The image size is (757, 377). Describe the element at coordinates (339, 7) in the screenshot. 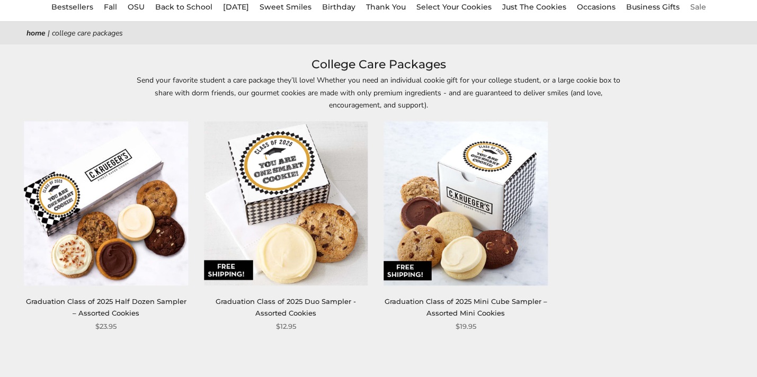

I see `a: Birthday` at that location.